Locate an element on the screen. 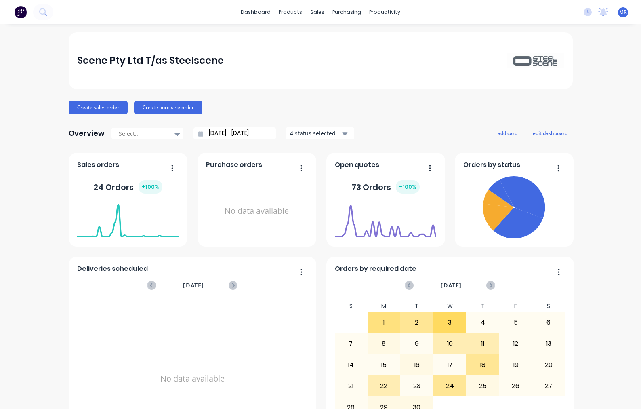 This screenshot has height=409, width=641. div: 12 is located at coordinates (516, 343).